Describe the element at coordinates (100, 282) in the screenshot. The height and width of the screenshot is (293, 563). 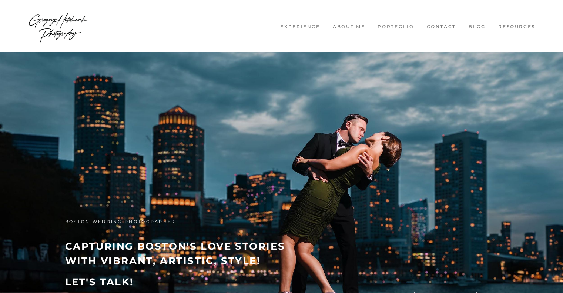
I see `a: LET'S TALK!` at that location.